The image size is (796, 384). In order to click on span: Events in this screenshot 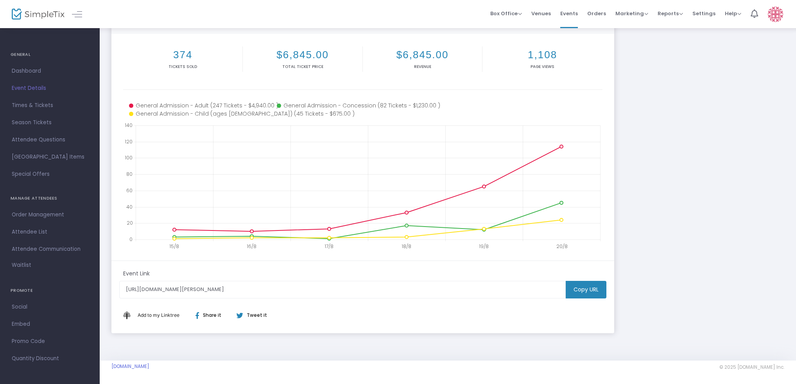, I will do `click(569, 13)`.